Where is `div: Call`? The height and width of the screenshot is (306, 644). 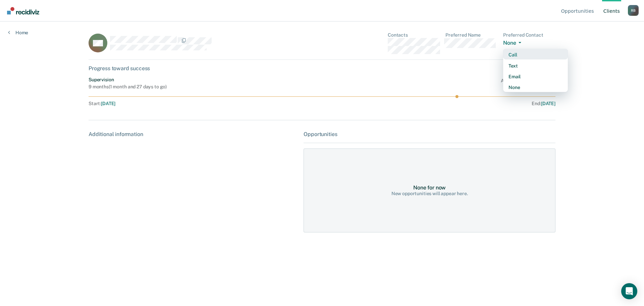 div: Call is located at coordinates (535, 55).